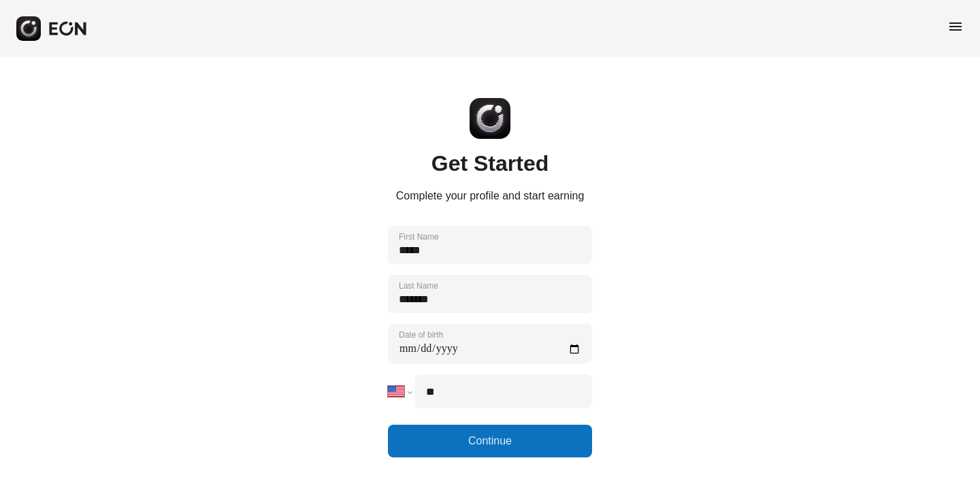 The height and width of the screenshot is (503, 980). What do you see at coordinates (490, 196) in the screenshot?
I see `p: Complete your profile and start earning` at bounding box center [490, 196].